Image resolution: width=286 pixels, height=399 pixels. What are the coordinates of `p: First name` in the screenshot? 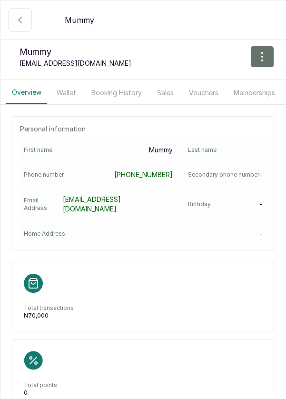 It's located at (38, 150).